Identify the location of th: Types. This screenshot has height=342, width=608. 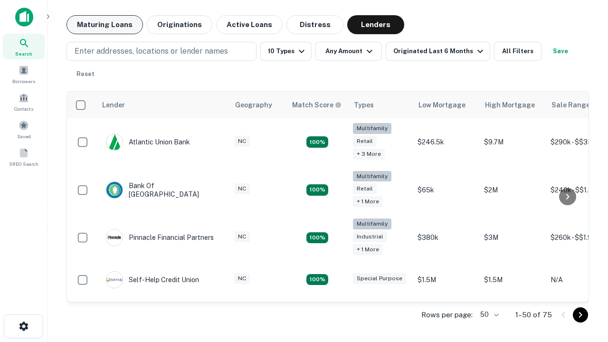
(380, 105).